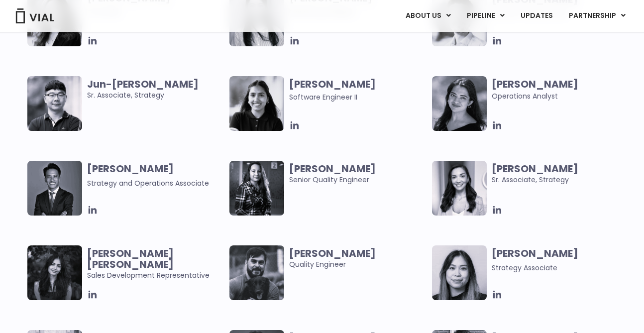 Image resolution: width=644 pixels, height=333 pixels. Describe the element at coordinates (459, 188) in the screenshot. I see `img: Smiling woman named Ana` at that location.